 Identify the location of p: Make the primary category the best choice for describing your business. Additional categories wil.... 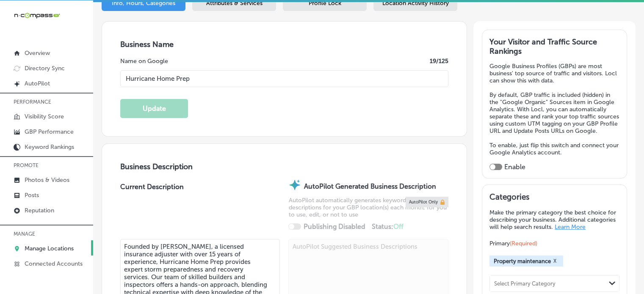
(554, 220).